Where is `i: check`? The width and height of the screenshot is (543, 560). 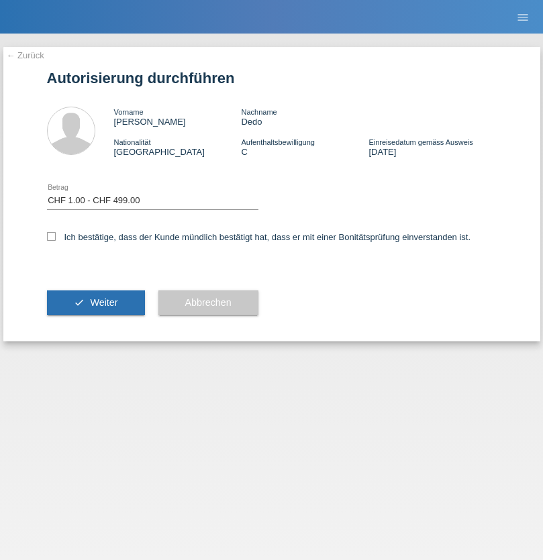 i: check is located at coordinates (79, 302).